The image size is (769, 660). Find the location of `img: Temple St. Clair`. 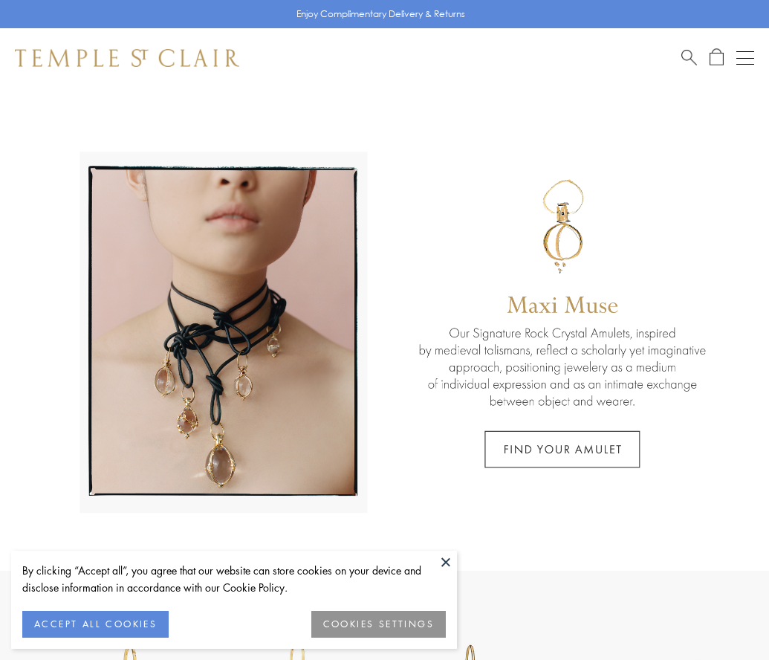

img: Temple St. Clair is located at coordinates (127, 58).